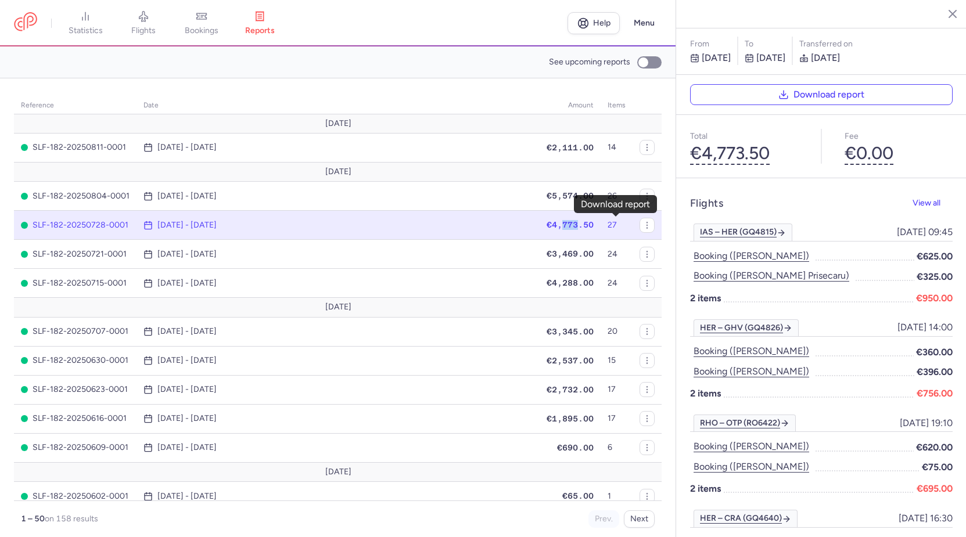  Describe the element at coordinates (743, 232) in the screenshot. I see `a: IAS – HER (GQ4815)` at that location.